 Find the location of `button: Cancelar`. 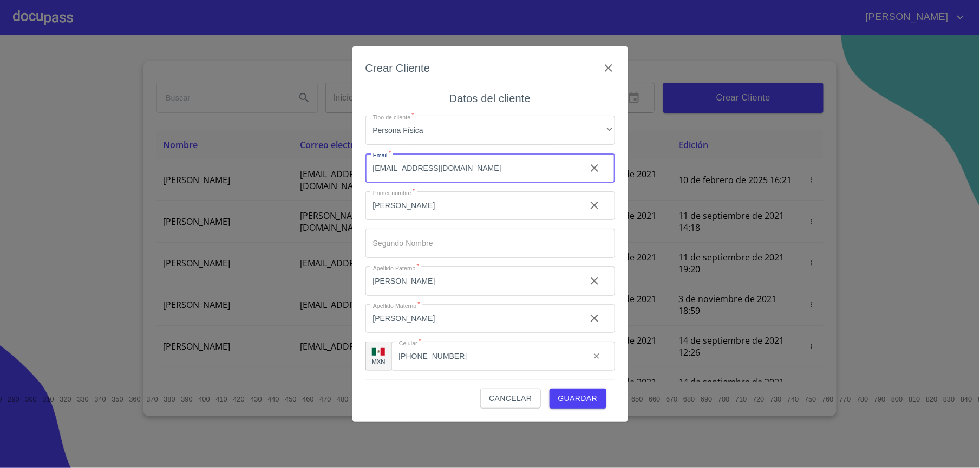

button: Cancelar is located at coordinates (510, 398).